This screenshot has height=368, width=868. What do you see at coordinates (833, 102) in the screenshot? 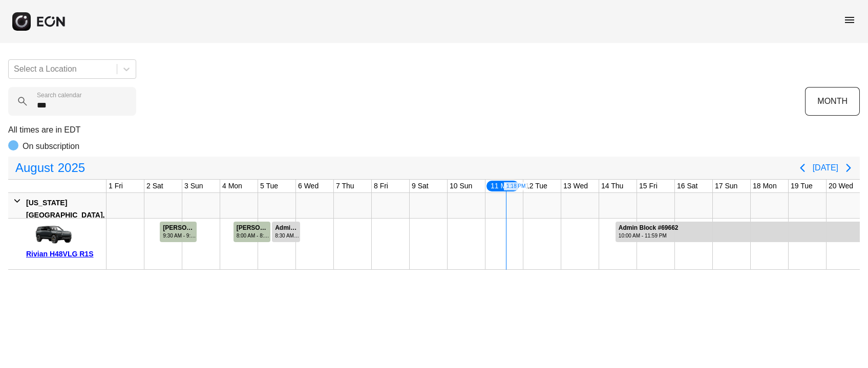
I see `button: MONTH` at bounding box center [833, 102].